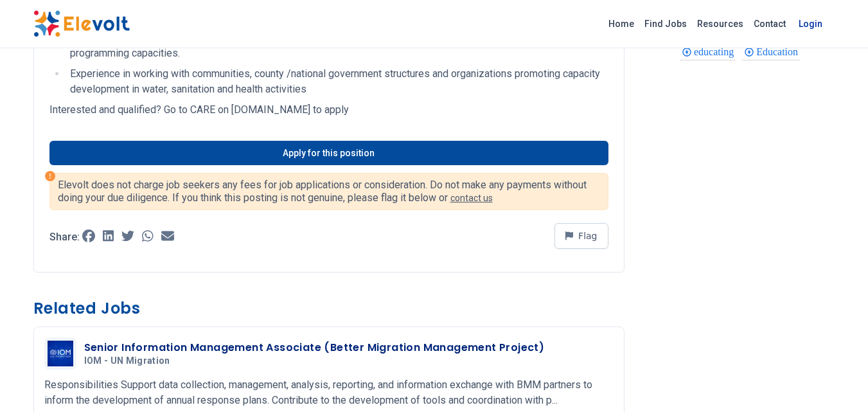  I want to click on h3: Related Jobs, so click(329, 308).